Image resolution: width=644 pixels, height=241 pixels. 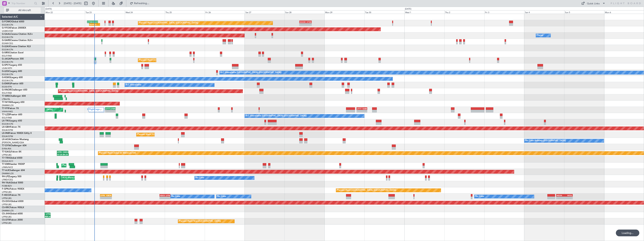 I want to click on a: EVRA/RIX, so click(x=7, y=149).